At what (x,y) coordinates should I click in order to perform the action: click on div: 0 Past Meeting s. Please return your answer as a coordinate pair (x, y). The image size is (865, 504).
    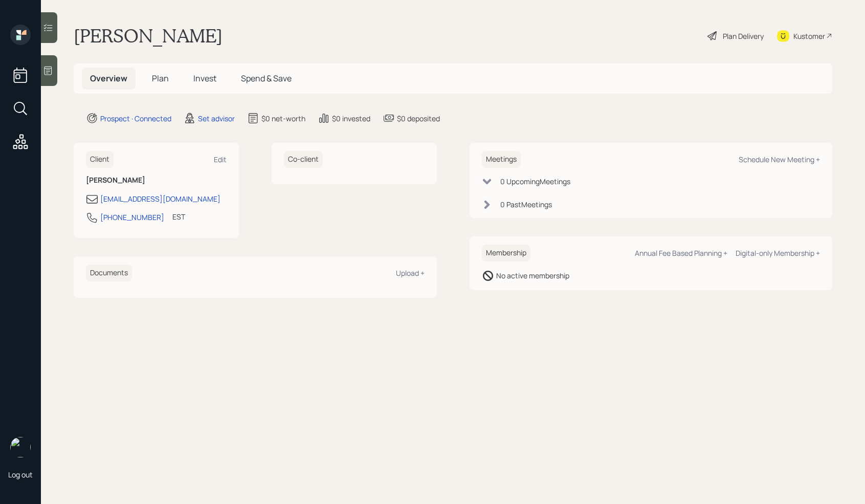
    Looking at the image, I should click on (526, 204).